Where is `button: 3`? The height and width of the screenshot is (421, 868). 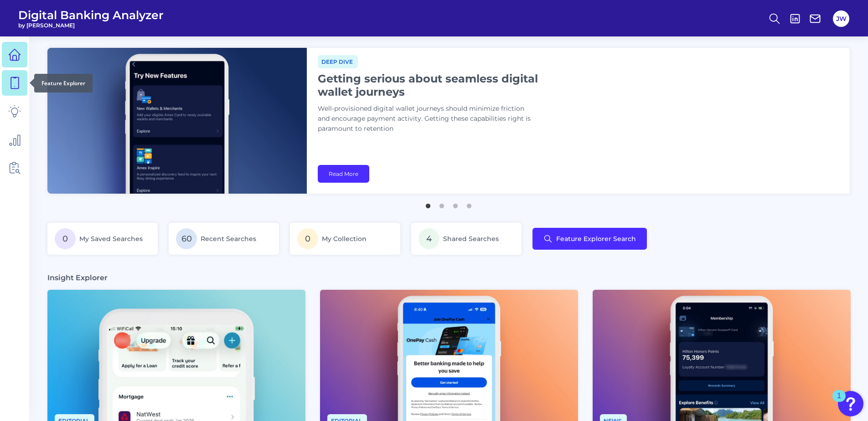 button: 3 is located at coordinates (455, 204).